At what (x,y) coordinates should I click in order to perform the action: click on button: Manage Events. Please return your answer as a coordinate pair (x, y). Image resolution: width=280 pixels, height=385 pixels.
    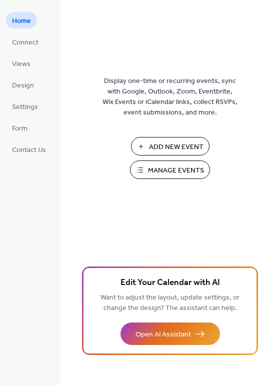
    Looking at the image, I should click on (170, 170).